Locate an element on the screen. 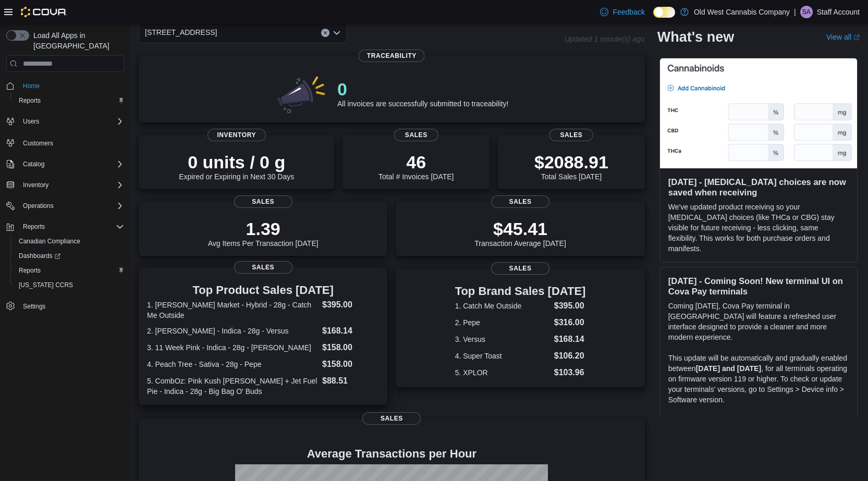 This screenshot has height=481, width=868. p: Staff Account is located at coordinates (838, 12).